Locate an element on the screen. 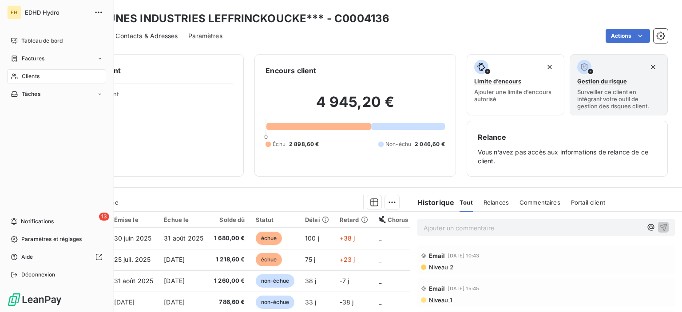 The height and width of the screenshot is (312, 682). span: 2 898,60 € is located at coordinates (304, 144).